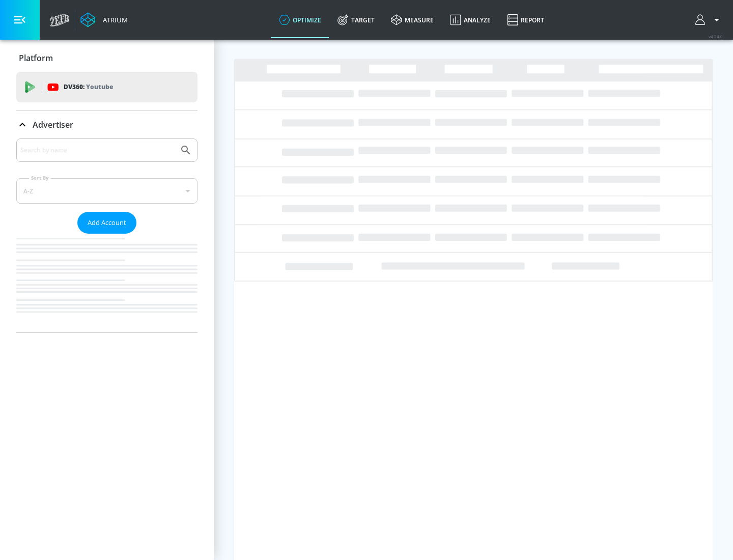  I want to click on p: Advertiser, so click(53, 125).